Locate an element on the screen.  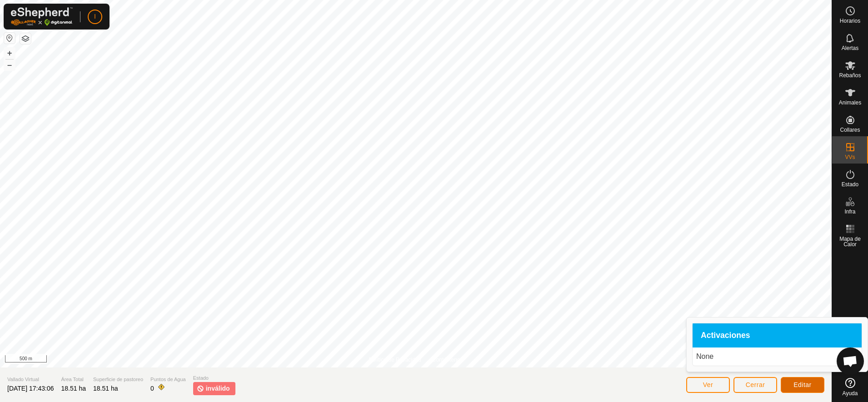
img: Logo Gallagher is located at coordinates (41, 17).